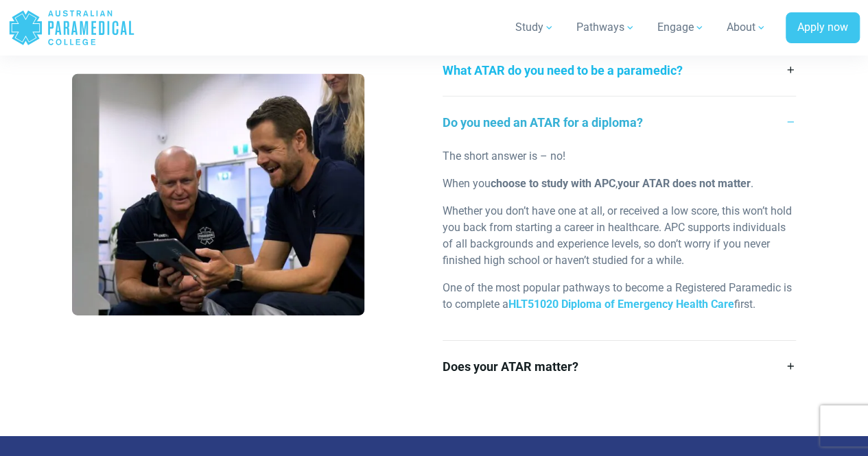 The width and height of the screenshot is (868, 456). What do you see at coordinates (746, 27) in the screenshot?
I see `a: About` at bounding box center [746, 27].